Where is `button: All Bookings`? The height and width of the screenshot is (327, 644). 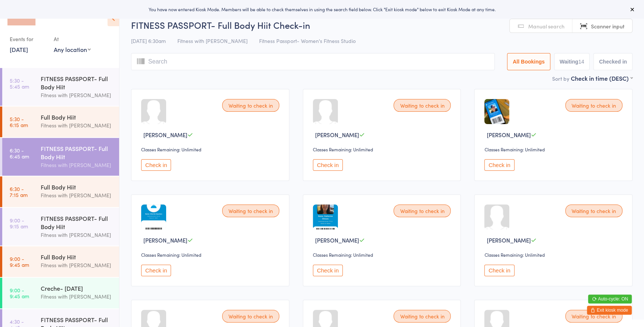
button: All Bookings is located at coordinates (529, 62).